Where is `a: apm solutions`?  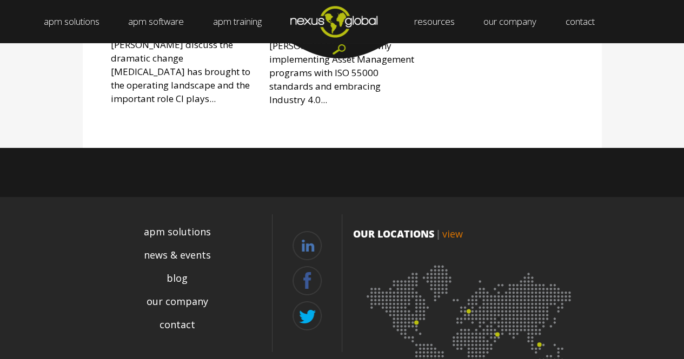 a: apm solutions is located at coordinates (177, 232).